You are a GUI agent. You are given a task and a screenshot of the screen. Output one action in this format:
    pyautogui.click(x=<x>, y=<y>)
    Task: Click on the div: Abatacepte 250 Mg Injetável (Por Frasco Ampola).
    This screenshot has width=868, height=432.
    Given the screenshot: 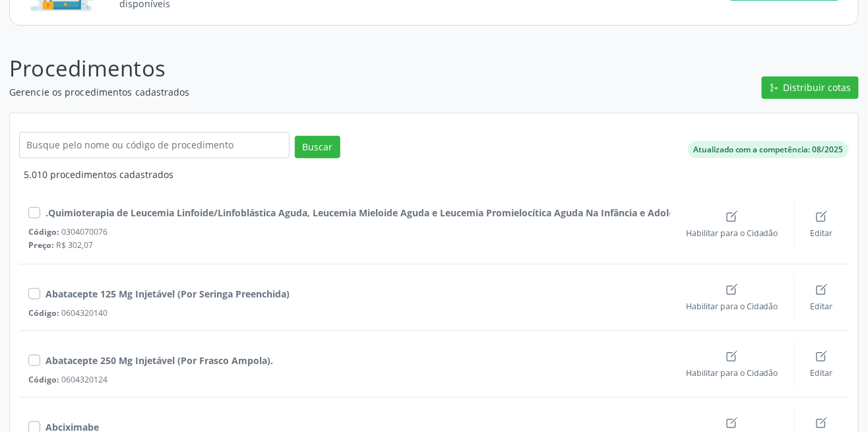 What is the action you would take?
    pyautogui.click(x=159, y=360)
    